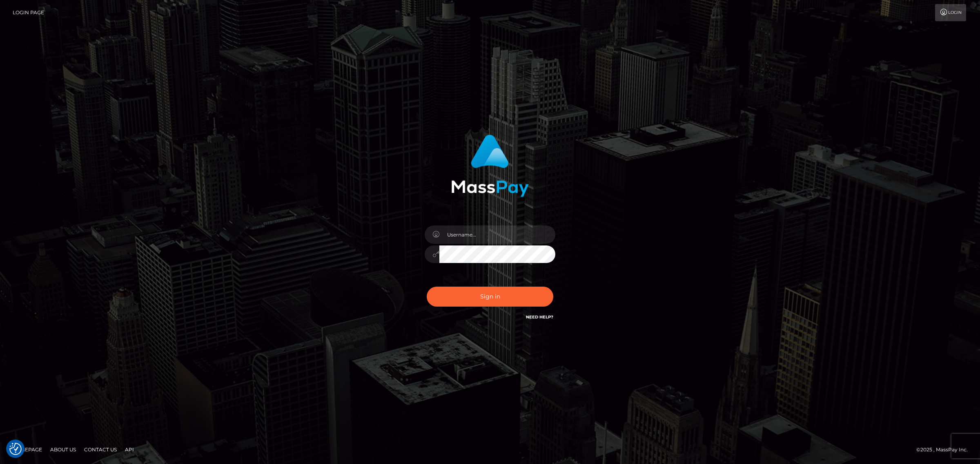 The width and height of the screenshot is (980, 464). What do you see at coordinates (27, 449) in the screenshot?
I see `a: Homepage` at bounding box center [27, 449].